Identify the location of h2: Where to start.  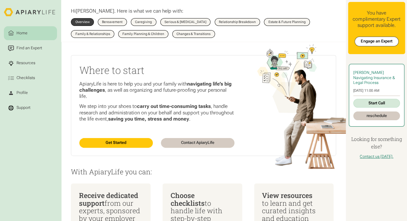
(157, 70).